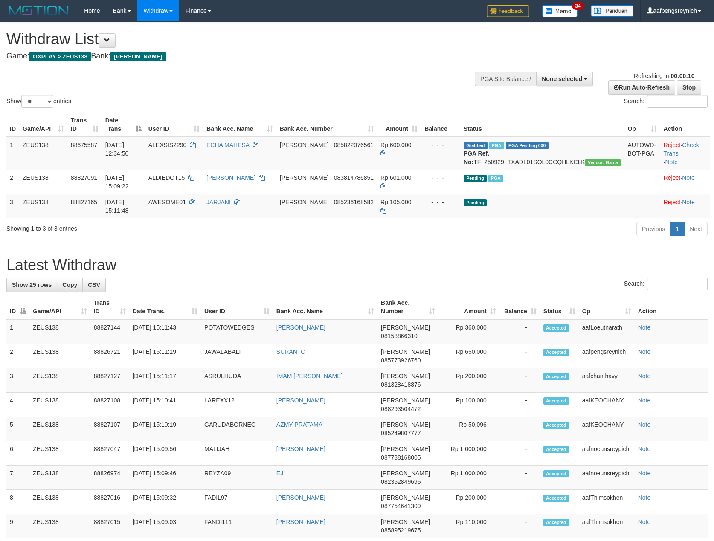  Describe the element at coordinates (561, 79) in the screenshot. I see `span: None selected` at that location.